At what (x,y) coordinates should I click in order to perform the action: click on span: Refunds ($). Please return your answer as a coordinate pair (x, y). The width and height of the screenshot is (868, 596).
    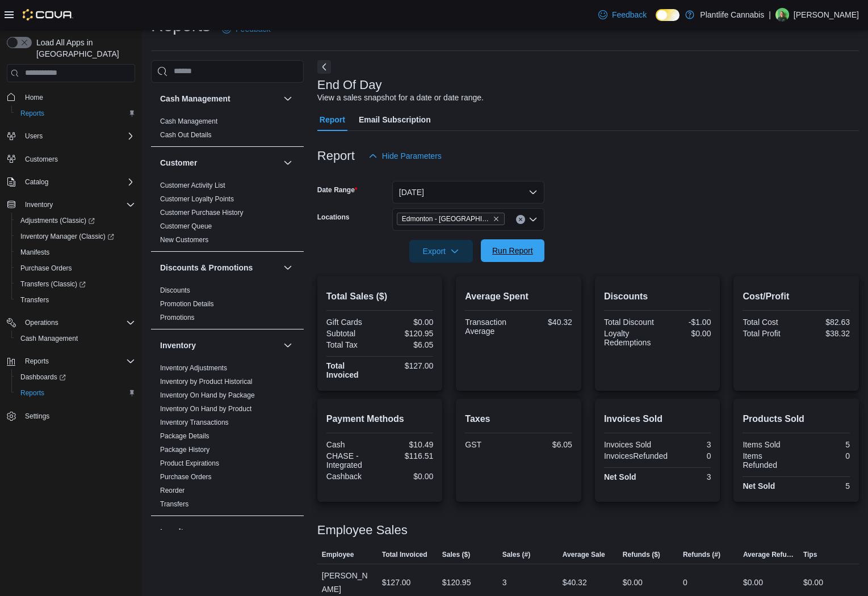
    Looking at the image, I should click on (641, 555).